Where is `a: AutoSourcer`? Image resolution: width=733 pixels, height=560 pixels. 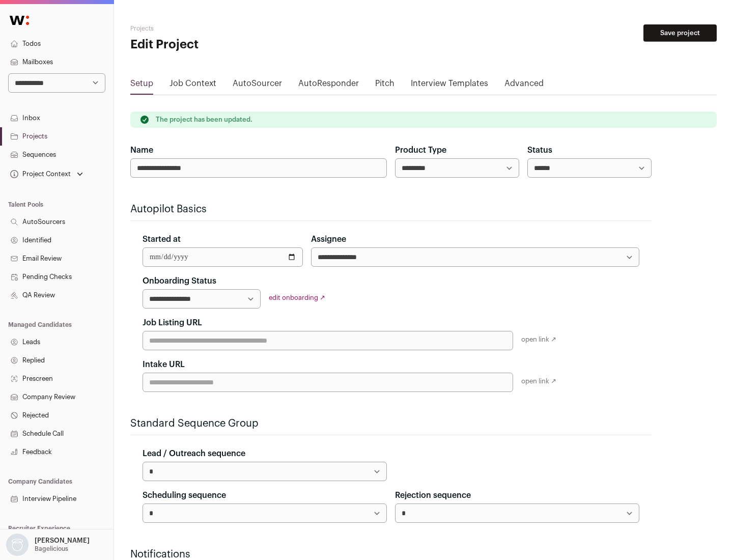
a: AutoSourcer is located at coordinates (257, 86).